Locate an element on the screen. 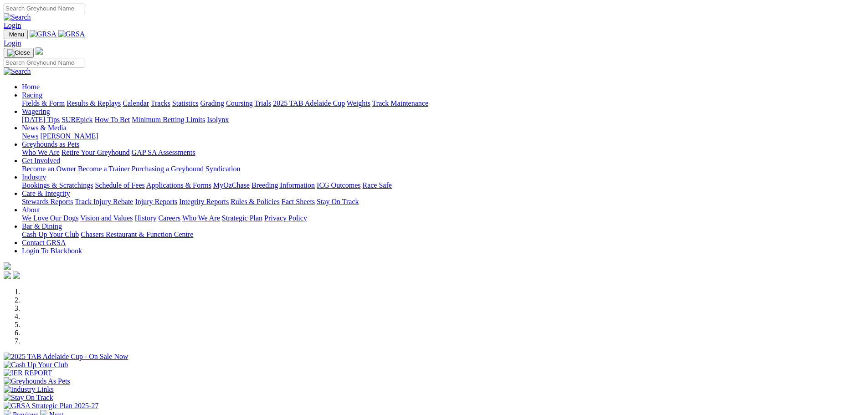 The image size is (868, 415). a: Results & Replays is located at coordinates (93, 103).